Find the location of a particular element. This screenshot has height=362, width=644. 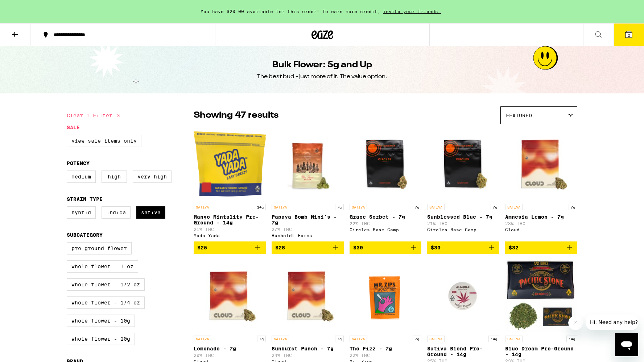

img: Almora Farm - Sativa Blend Pre-Ground - 14g is located at coordinates (463, 296).